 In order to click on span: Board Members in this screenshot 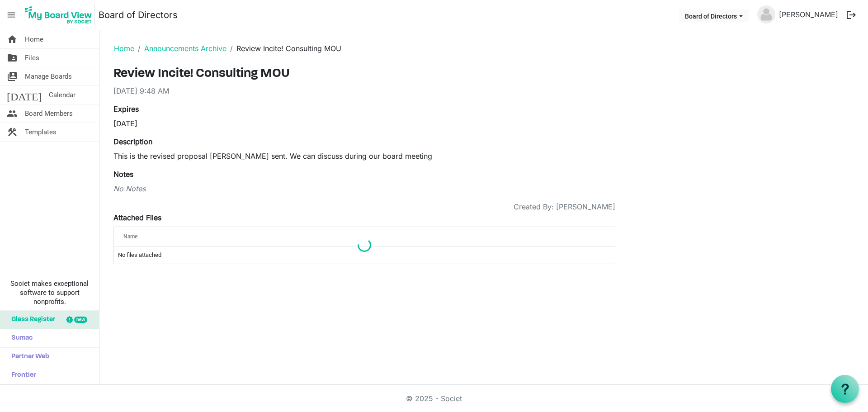, I will do `click(49, 114)`.